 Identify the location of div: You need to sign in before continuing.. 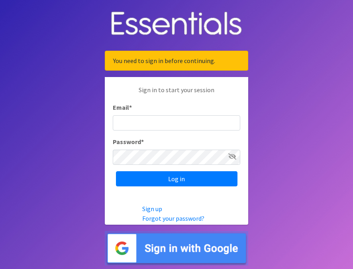
(177, 61).